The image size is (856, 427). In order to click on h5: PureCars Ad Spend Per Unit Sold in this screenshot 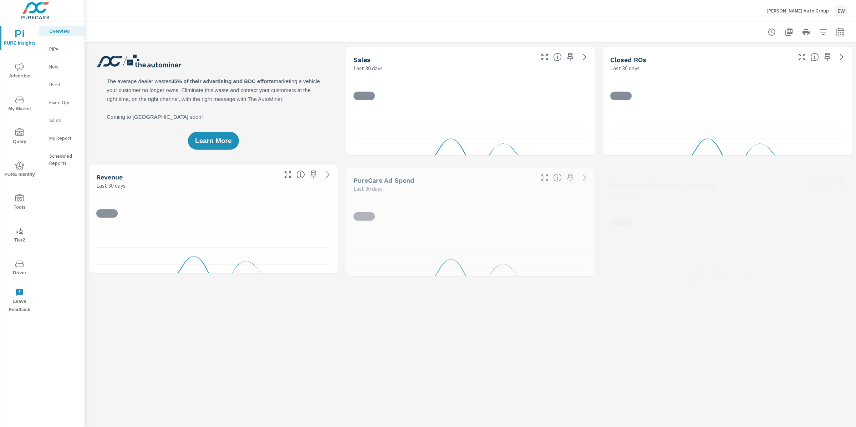, I will do `click(663, 185)`.